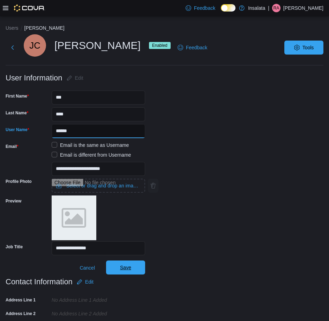 This screenshot has width=329, height=321. Describe the element at coordinates (19, 181) in the screenshot. I see `label: Profile Photo` at that location.